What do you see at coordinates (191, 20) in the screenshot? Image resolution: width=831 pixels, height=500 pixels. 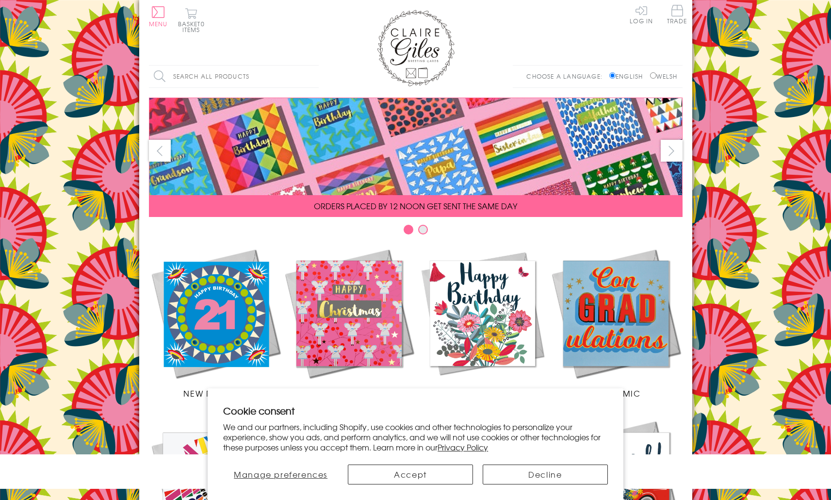 I see `button: Basket0 items` at bounding box center [191, 20].